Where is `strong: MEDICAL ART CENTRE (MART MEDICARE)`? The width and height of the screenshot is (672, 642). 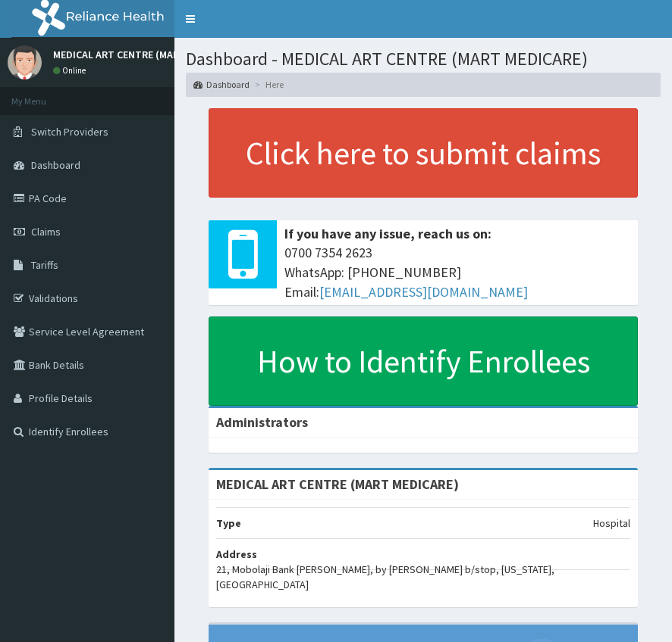
strong: MEDICAL ART CENTRE (MART MEDICARE) is located at coordinates (337, 484).